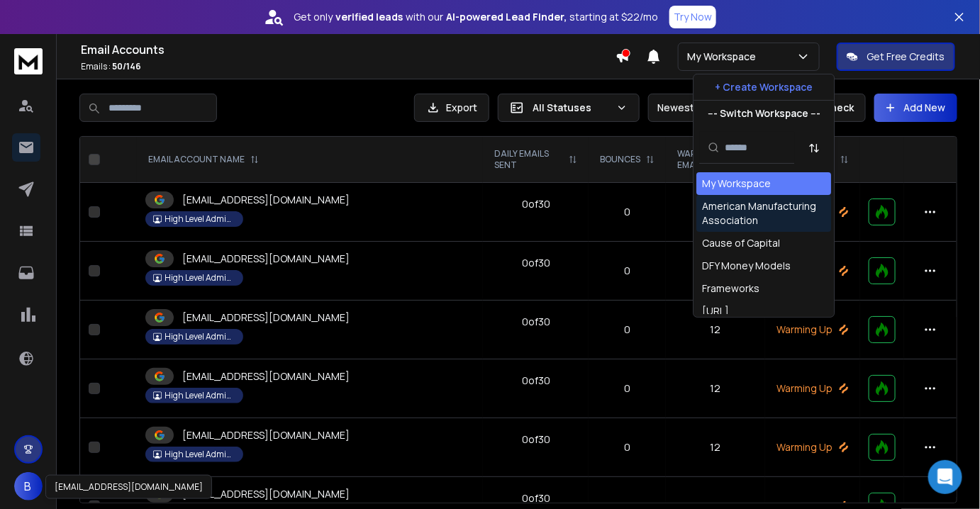 Image resolution: width=980 pixels, height=509 pixels. I want to click on p: All Statuses, so click(572, 107).